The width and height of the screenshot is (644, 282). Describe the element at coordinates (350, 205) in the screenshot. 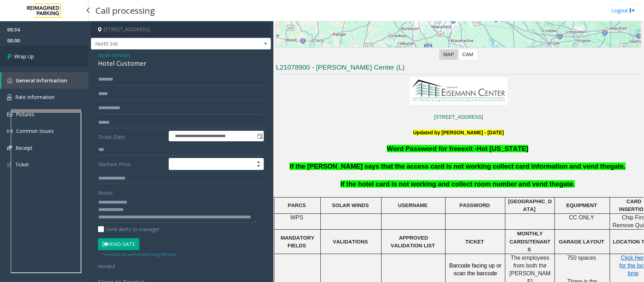

I see `span: SOLAR WINDS` at that location.